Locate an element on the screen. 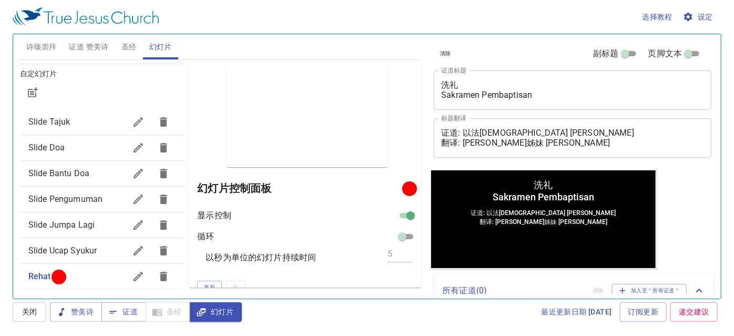  span: 递交建议 is located at coordinates (694, 312).